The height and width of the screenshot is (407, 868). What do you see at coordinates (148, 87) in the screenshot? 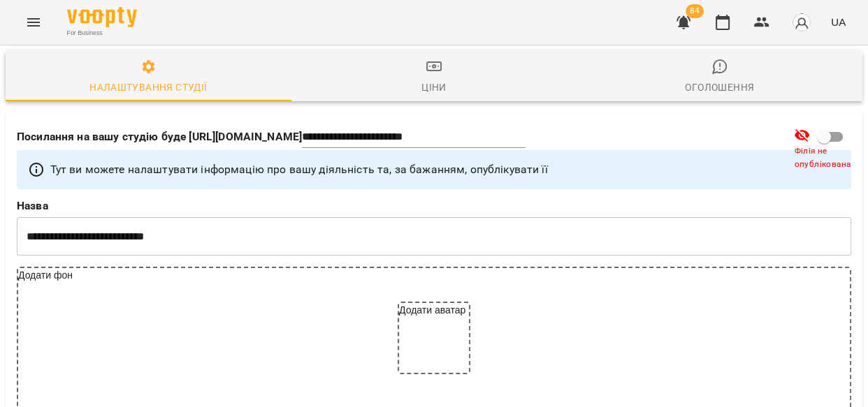
I see `div: Налаштування студії` at bounding box center [148, 87].